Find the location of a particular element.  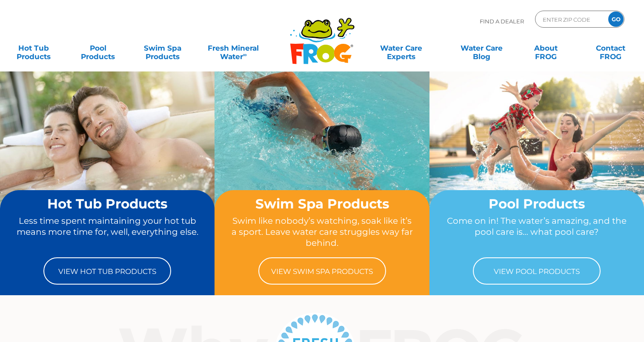

a: Fresh MineralWater∞ is located at coordinates (233, 48).